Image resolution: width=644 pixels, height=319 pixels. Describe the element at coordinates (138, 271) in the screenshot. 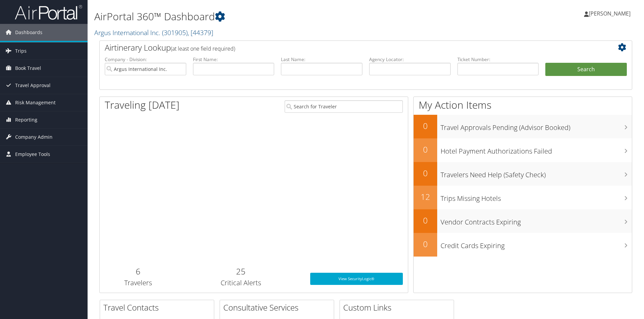

I see `h2: 6` at that location.